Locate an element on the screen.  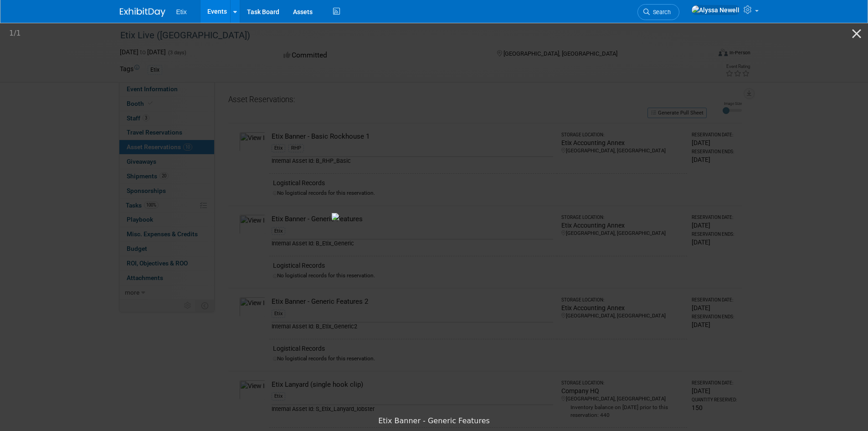
img: ExhibitDay is located at coordinates (143, 13).